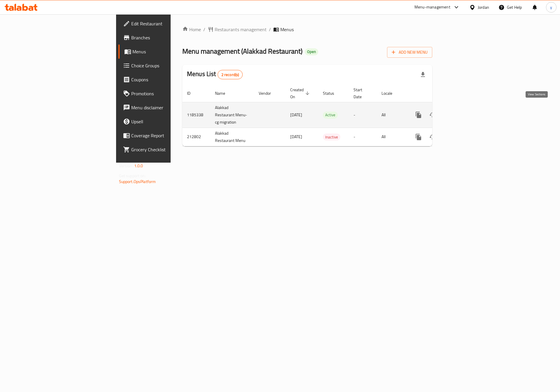 This screenshot has width=560, height=392. I want to click on div: Inactive, so click(332, 137).